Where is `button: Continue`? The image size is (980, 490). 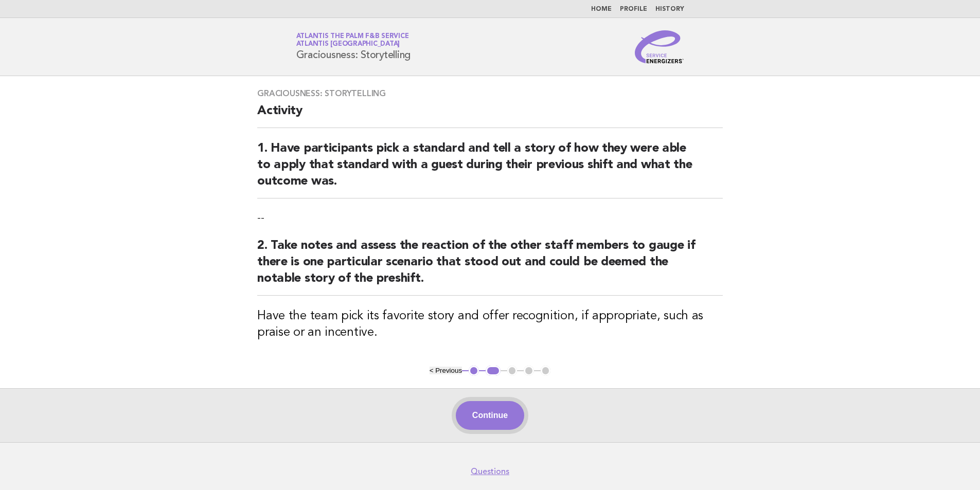
button: Continue is located at coordinates (490, 416).